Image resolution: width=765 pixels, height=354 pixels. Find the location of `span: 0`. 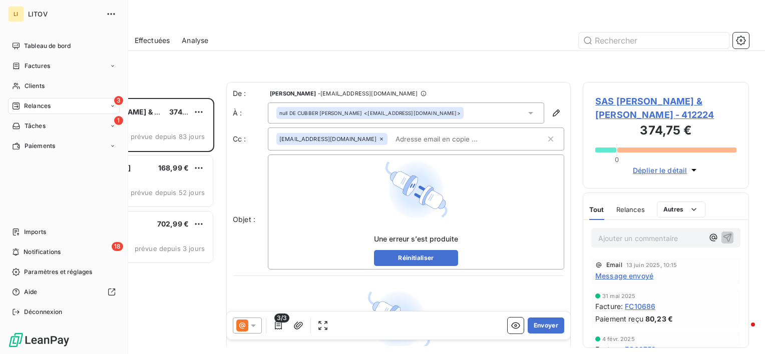

span: 0 is located at coordinates (617, 160).